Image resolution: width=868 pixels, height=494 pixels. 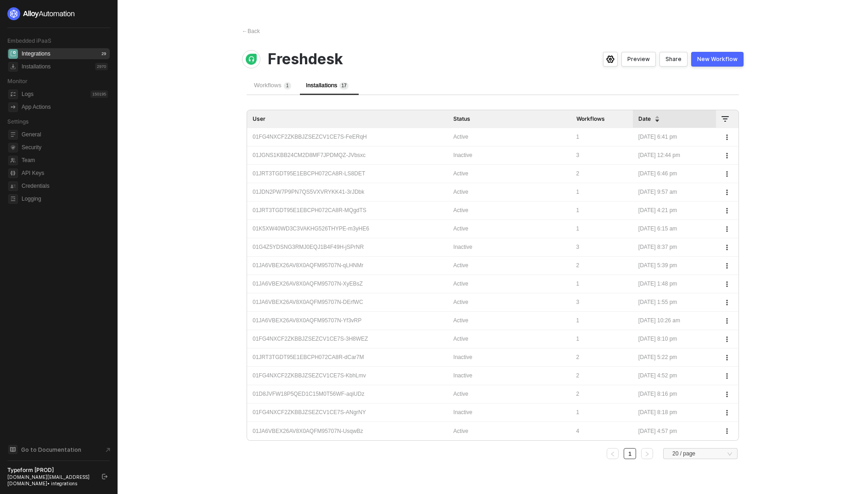 I want to click on div: 01FG4NXCF2ZKBBJZSEZCV1CE7S-FeERqH, so click(x=347, y=137).